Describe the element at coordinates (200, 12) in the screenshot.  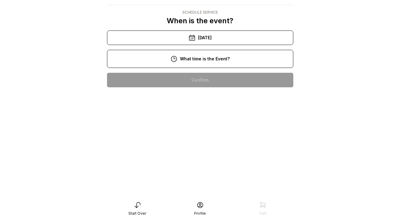
I see `div: Schedule Service` at that location.